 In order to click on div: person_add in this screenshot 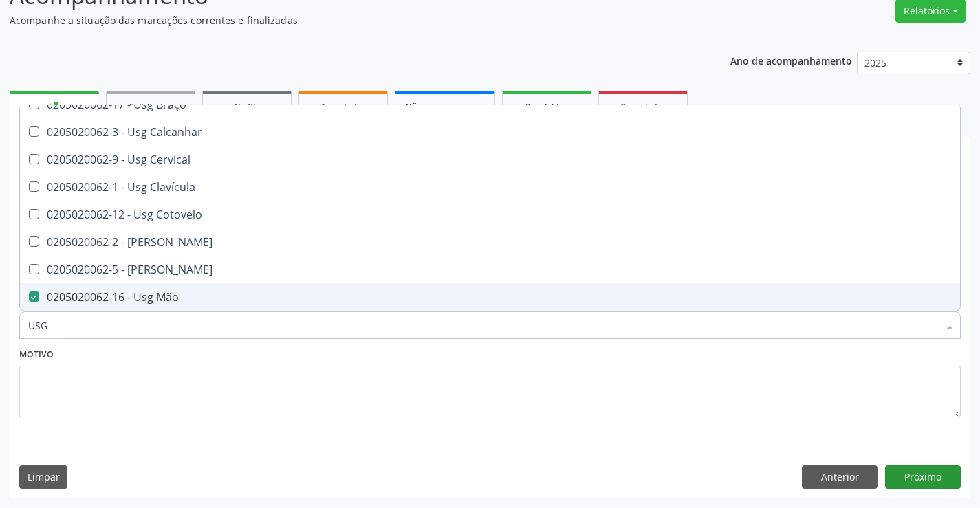, I will do `click(54, 107)`.